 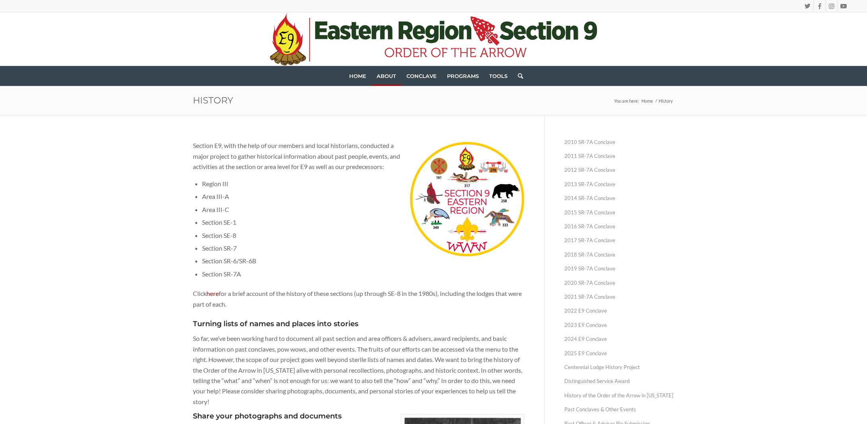 I want to click on a: 2025 E9 Conclave, so click(x=619, y=353).